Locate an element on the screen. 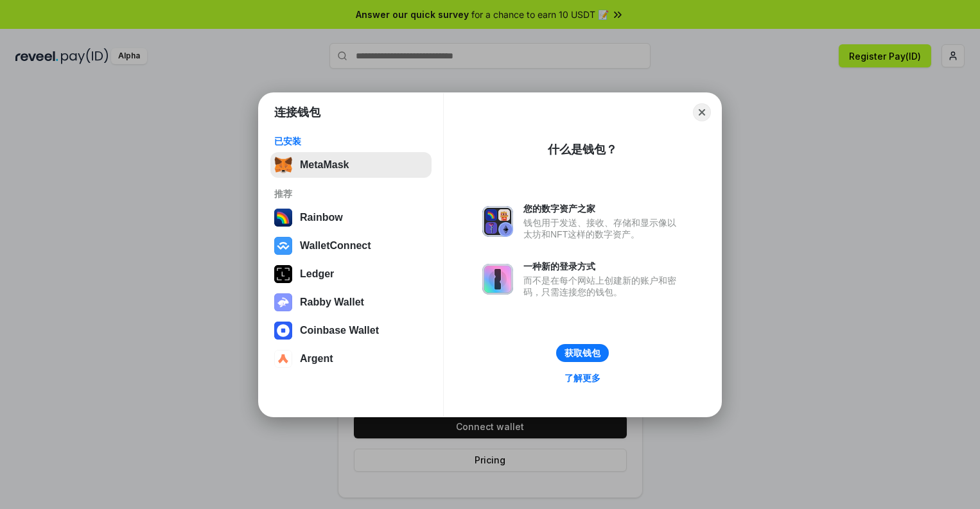  div: 您的数字资产之家 is located at coordinates (603, 209).